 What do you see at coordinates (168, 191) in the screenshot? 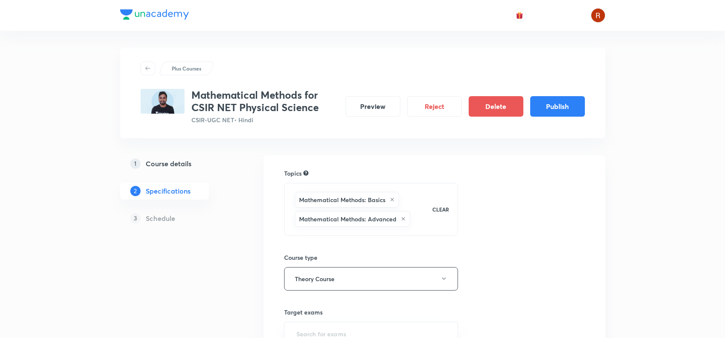
I see `h5: Specifications` at bounding box center [168, 191].